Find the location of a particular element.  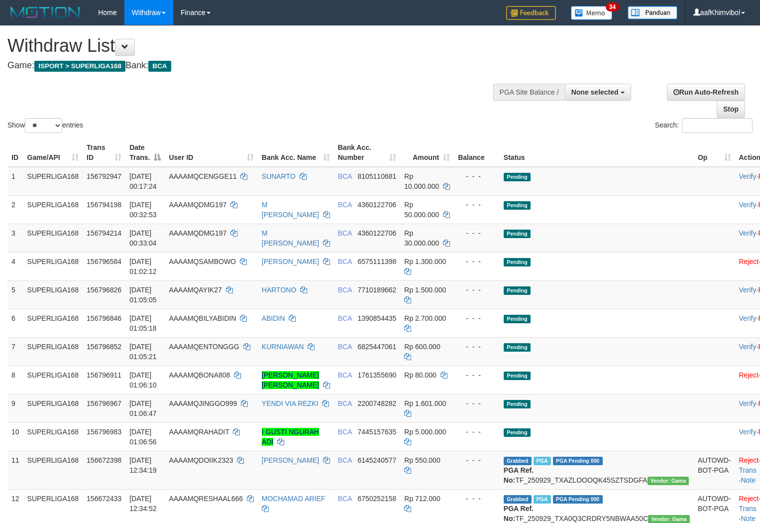

td: 3 is located at coordinates (15, 237).